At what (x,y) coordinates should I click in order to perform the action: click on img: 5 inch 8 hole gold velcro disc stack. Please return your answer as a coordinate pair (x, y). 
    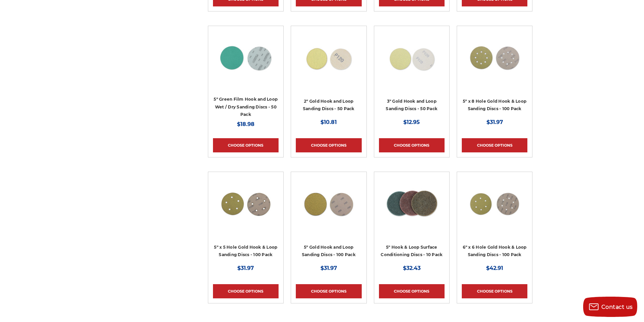
    Looking at the image, I should click on (494, 58).